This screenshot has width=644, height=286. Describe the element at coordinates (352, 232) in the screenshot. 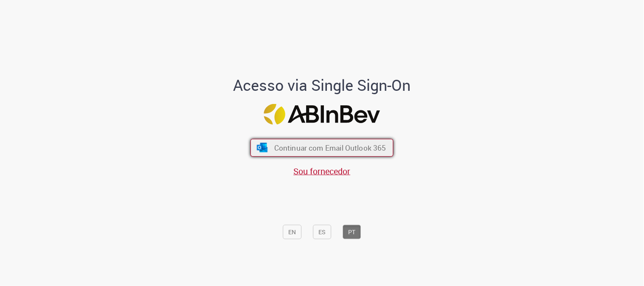

I see `button: PT` at that location.